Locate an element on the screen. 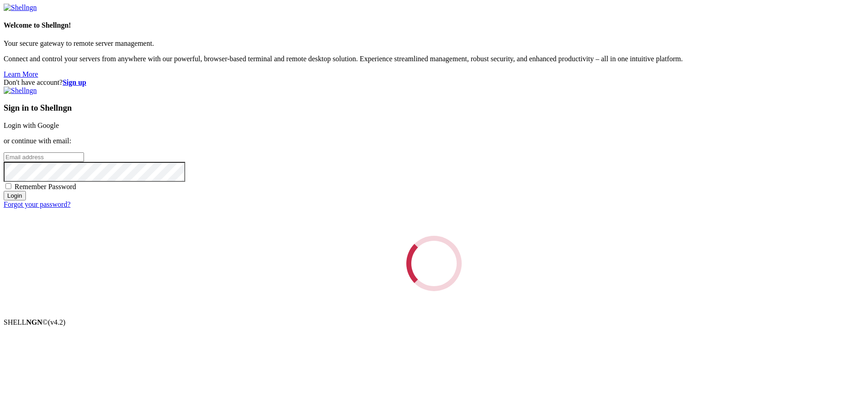 This screenshot has width=868, height=419. input: Remember Password is located at coordinates (8, 186).